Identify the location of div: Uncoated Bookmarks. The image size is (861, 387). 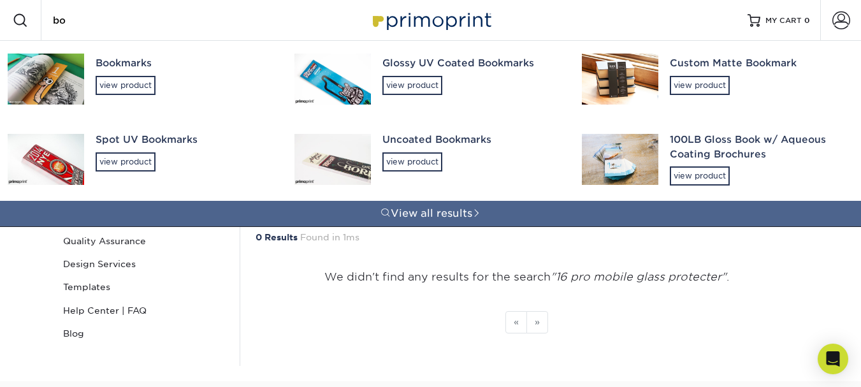
(470, 140).